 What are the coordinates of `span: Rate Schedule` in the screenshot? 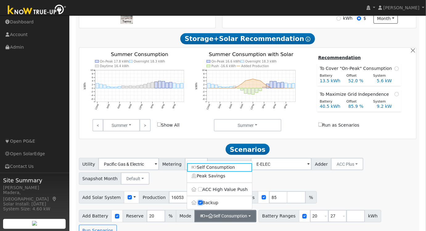 It's located at (229, 164).